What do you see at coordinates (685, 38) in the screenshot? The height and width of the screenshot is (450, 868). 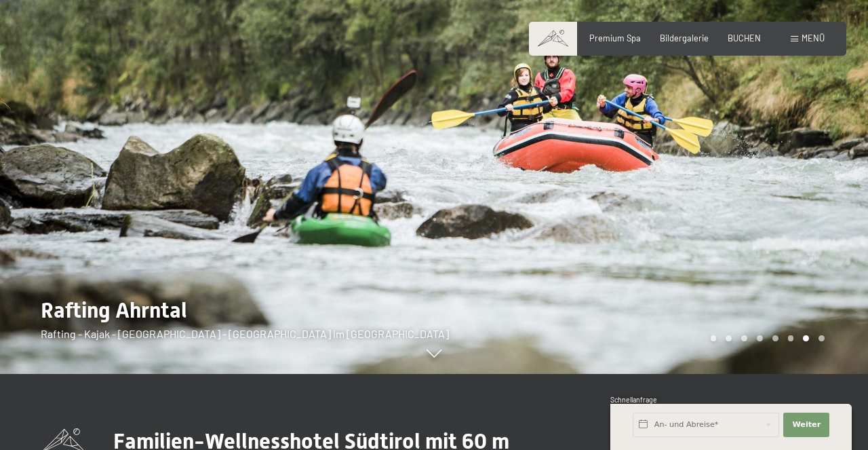 I see `a: Bildergalerie` at bounding box center [685, 38].